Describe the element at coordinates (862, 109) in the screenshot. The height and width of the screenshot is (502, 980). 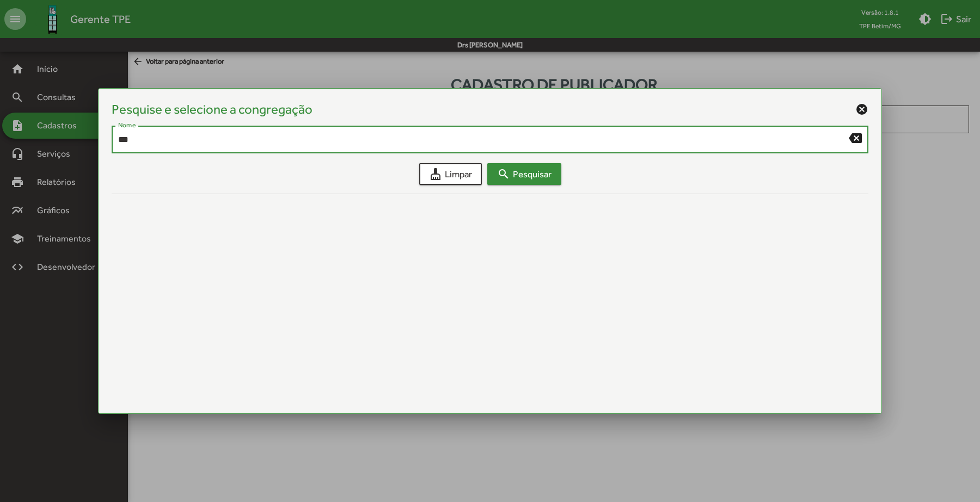
I see `mat-icon: cancel` at that location.